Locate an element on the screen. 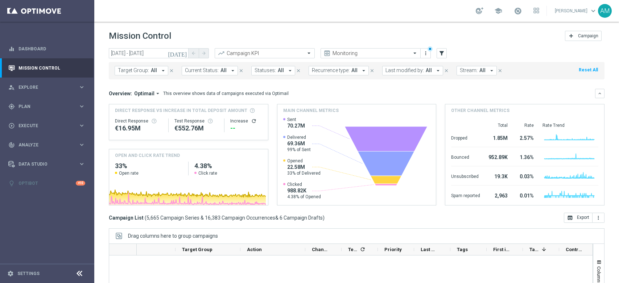 This screenshot has height=283, width=619. button: equalizer Dashboard is located at coordinates (47, 49).